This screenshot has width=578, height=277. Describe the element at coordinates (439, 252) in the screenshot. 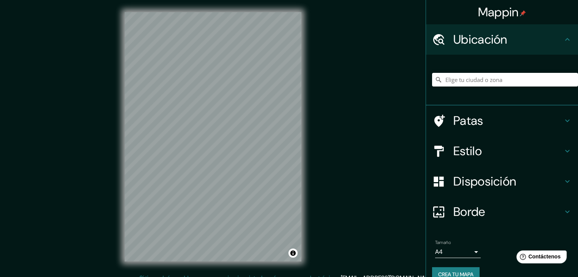

I see `font: A4` at that location.